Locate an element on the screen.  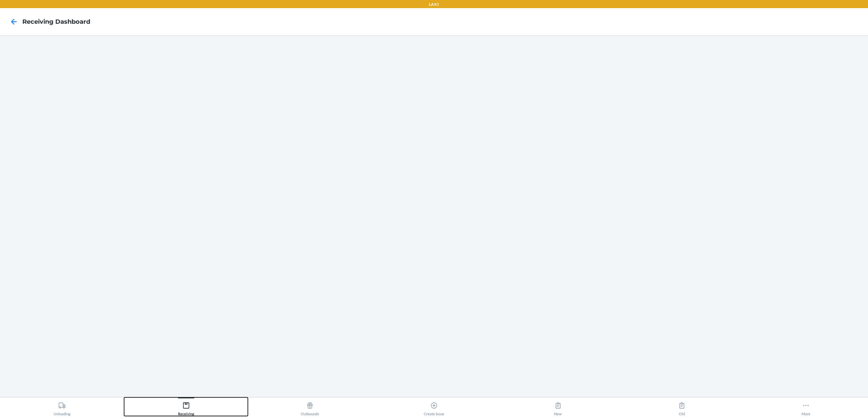
h4: Receiving dashboard is located at coordinates (56, 22).